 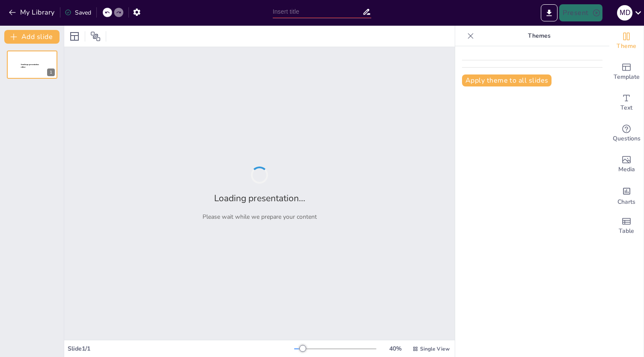 I want to click on button: Export to PowerPoint, so click(x=549, y=13).